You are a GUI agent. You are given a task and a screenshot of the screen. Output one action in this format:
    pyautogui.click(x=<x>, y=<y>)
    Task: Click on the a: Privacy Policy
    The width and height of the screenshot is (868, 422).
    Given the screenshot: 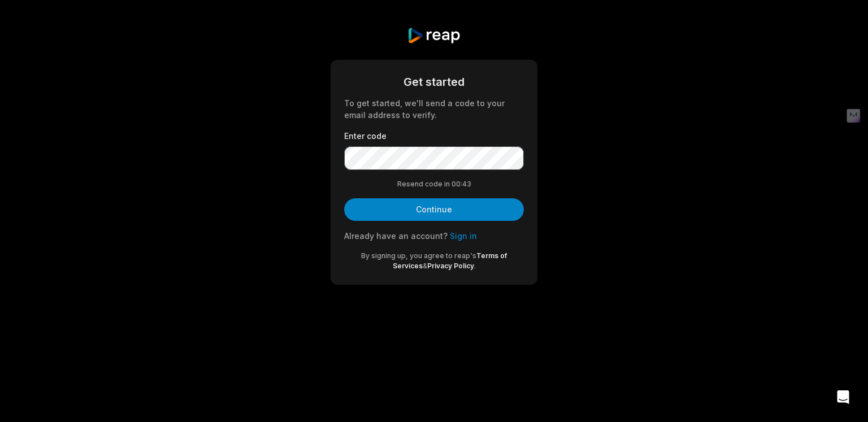 What is the action you would take?
    pyautogui.click(x=451, y=265)
    